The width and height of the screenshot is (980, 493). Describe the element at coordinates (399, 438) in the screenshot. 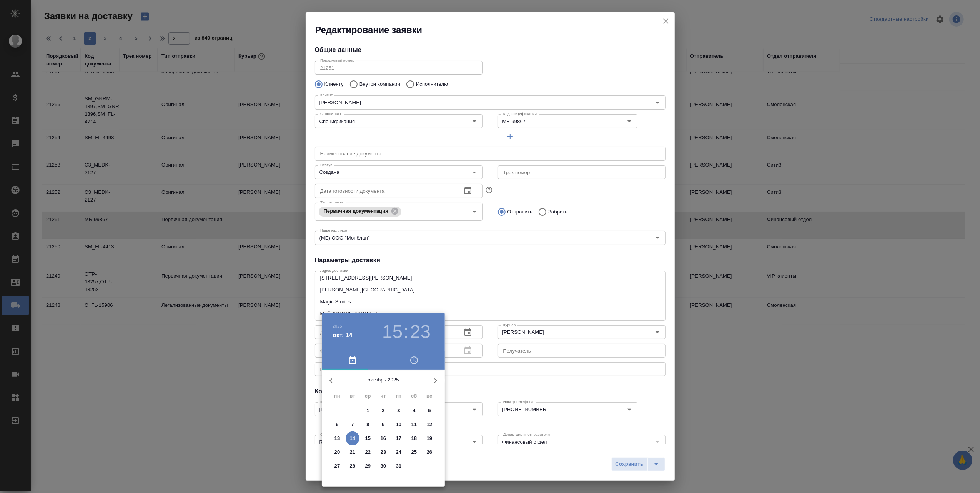

I see `button: 17` at that location.